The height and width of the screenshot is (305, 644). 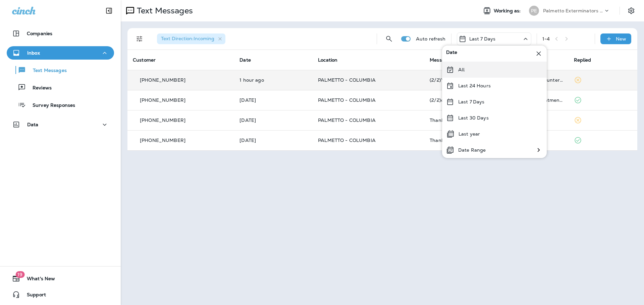 What do you see at coordinates (60, 295) in the screenshot?
I see `button: Support` at bounding box center [60, 295].